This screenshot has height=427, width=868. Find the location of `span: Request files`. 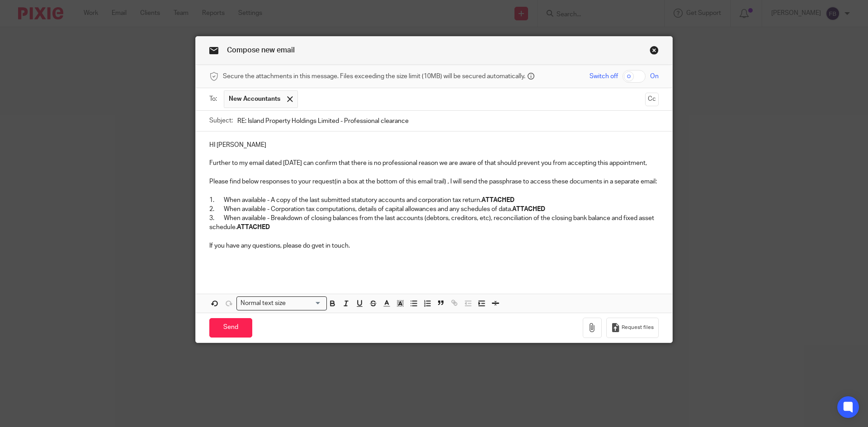

span: Request files is located at coordinates (638, 328).